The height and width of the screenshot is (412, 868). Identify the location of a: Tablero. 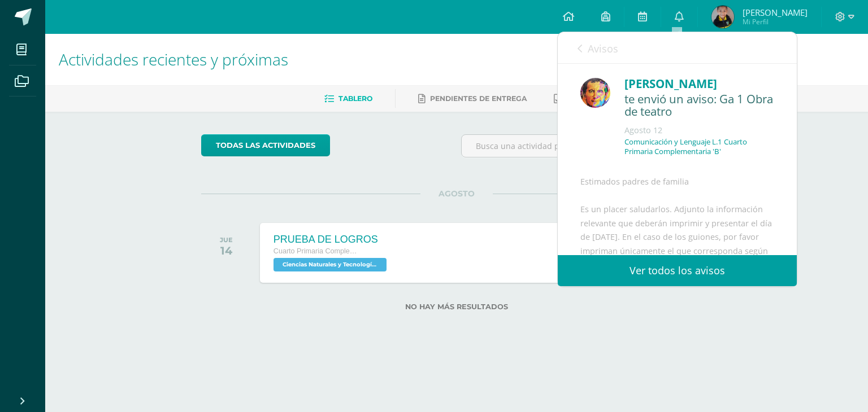
(348, 99).